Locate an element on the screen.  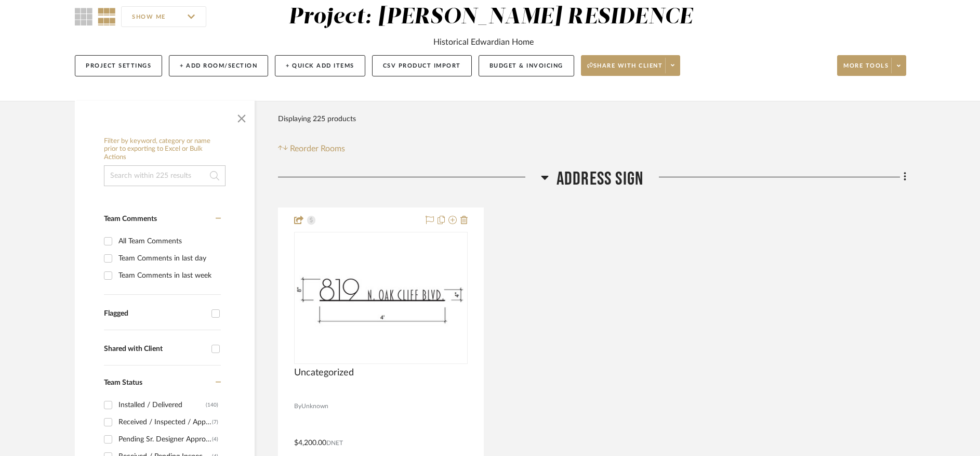
div: (4) is located at coordinates (215, 439).